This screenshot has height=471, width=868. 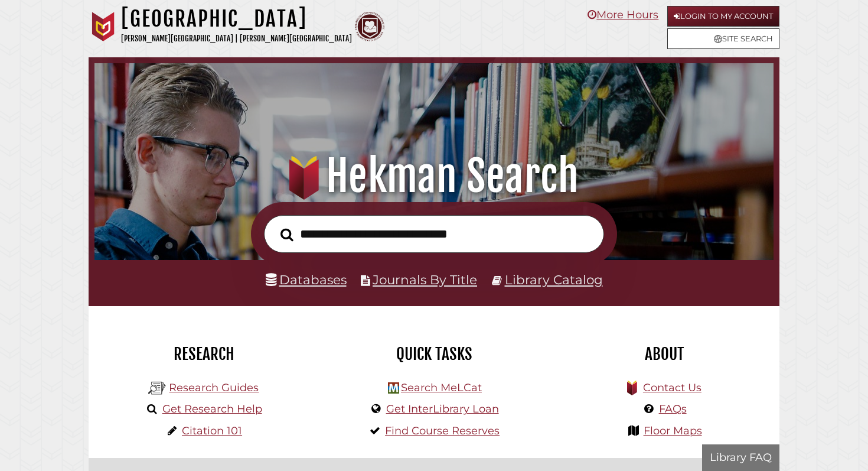 I want to click on a: More Hours, so click(x=623, y=15).